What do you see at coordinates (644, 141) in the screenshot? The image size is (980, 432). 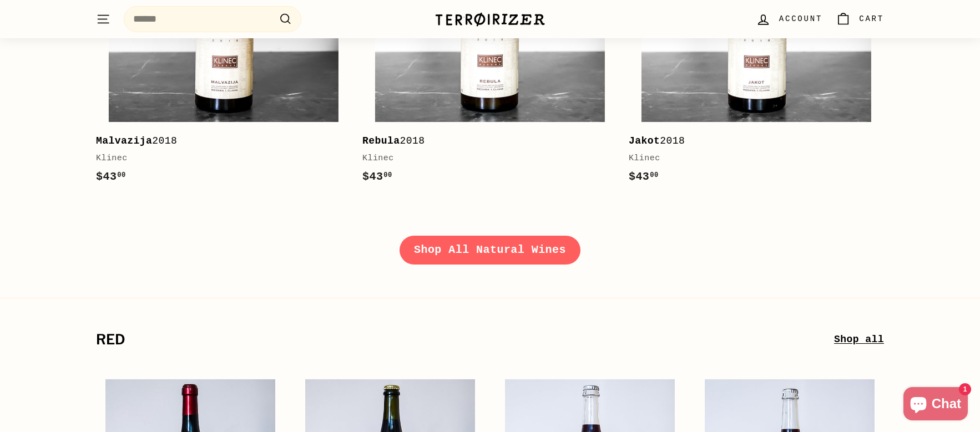 I see `b: Jakot` at bounding box center [644, 141].